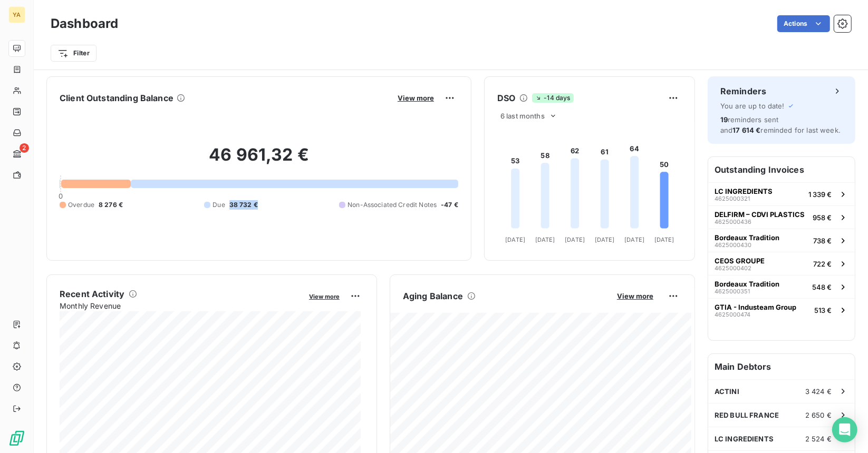 This screenshot has width=868, height=453. I want to click on span: reminders sent and reminded for last week., so click(780, 125).